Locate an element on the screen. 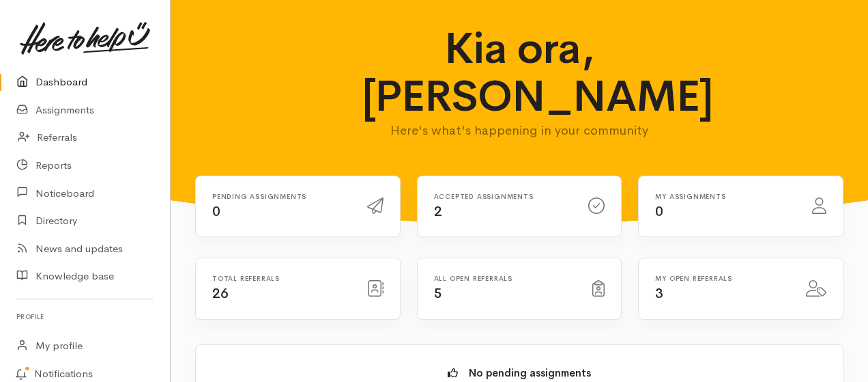 The height and width of the screenshot is (382, 868). h6: My assignments is located at coordinates (726, 196).